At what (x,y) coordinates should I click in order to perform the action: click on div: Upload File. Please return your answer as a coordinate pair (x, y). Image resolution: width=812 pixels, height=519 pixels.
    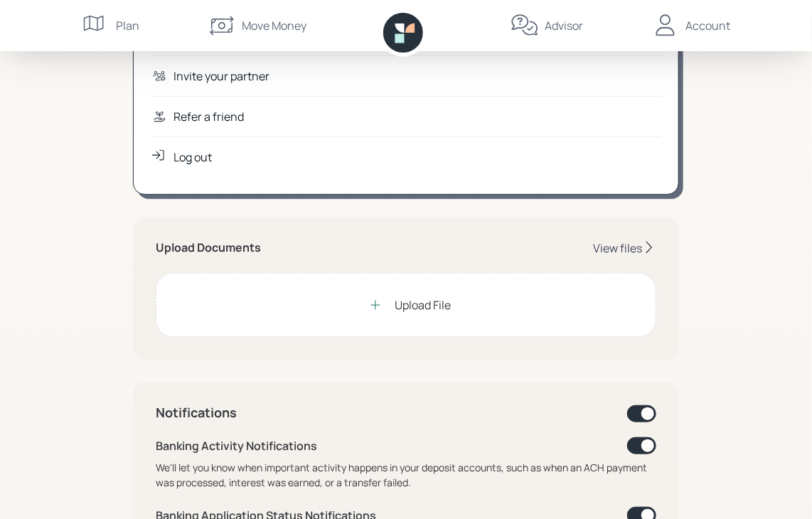
    Looking at the image, I should click on (423, 305).